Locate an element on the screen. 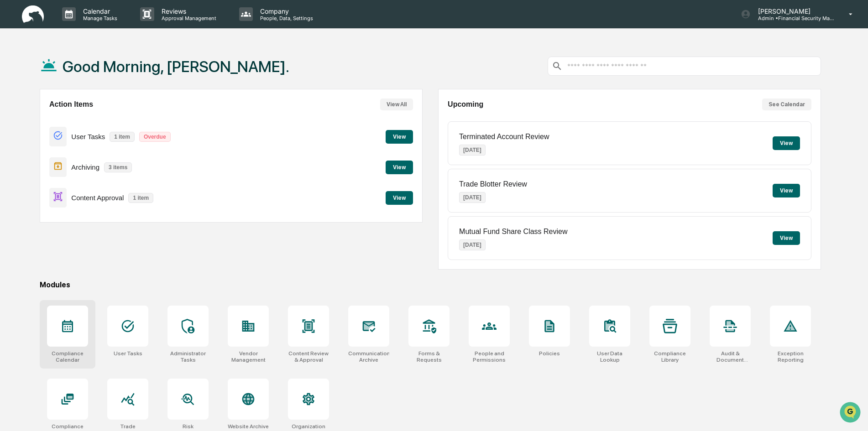  p: Overdue is located at coordinates (155, 137).